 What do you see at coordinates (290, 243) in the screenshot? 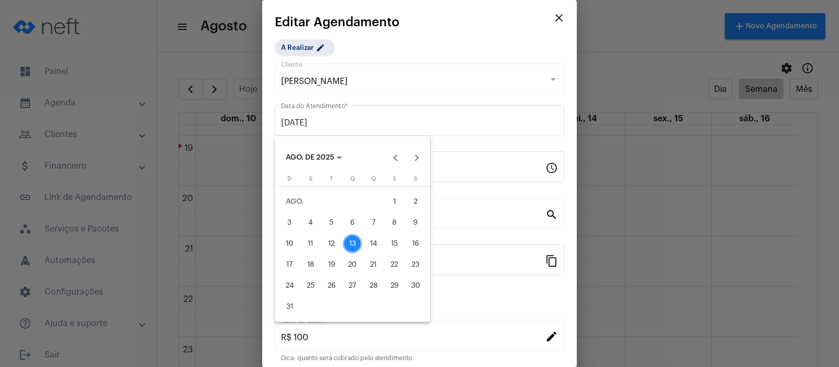
I see `button: 10 de agosto de 2025` at bounding box center [290, 243].